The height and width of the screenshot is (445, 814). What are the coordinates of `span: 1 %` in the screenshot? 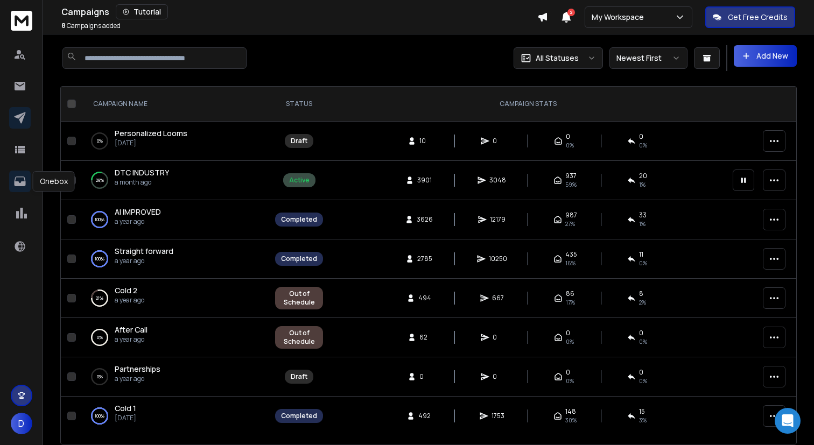 It's located at (642, 224).